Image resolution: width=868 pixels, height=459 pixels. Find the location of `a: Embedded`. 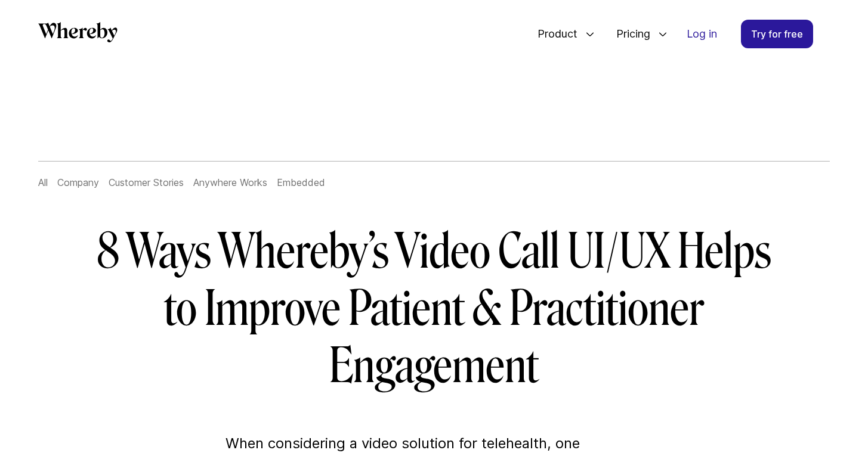

a: Embedded is located at coordinates (301, 182).